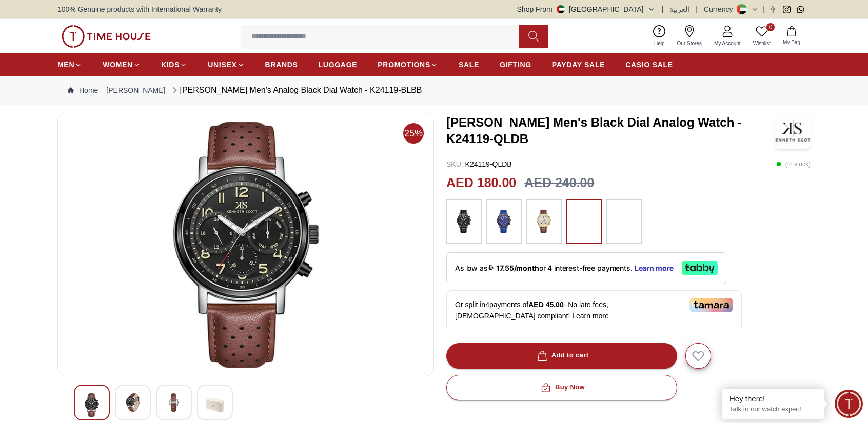 The height and width of the screenshot is (423, 868). I want to click on span: WOMEN, so click(118, 65).